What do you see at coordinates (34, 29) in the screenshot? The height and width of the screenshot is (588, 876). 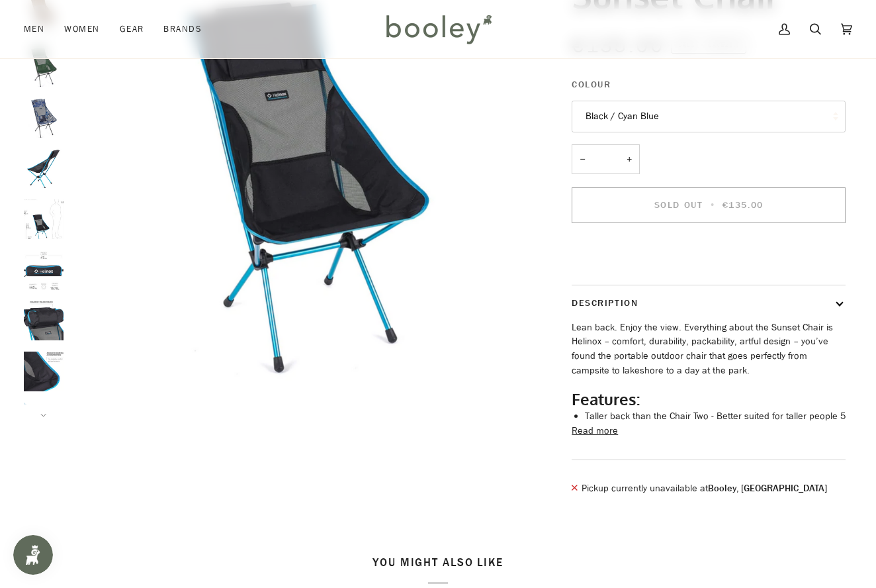 I see `span: Men` at bounding box center [34, 29].